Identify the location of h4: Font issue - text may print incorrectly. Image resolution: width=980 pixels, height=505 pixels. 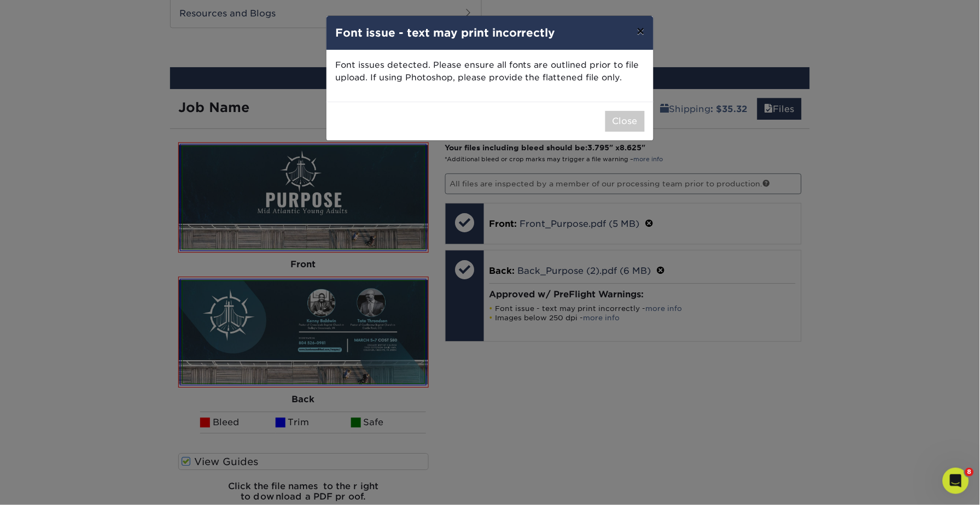
(490, 33).